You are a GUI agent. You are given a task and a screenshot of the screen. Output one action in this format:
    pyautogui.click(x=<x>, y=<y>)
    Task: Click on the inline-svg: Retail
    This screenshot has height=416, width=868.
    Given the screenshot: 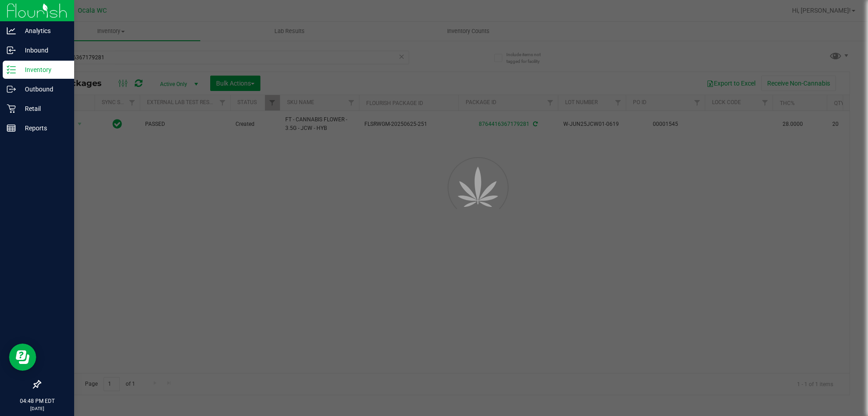 What is the action you would take?
    pyautogui.click(x=11, y=108)
    